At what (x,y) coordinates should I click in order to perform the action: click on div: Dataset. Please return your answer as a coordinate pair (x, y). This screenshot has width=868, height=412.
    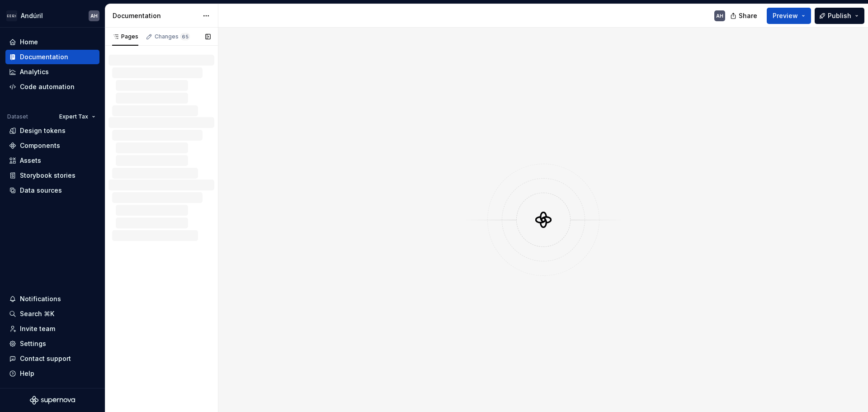
    Looking at the image, I should click on (18, 116).